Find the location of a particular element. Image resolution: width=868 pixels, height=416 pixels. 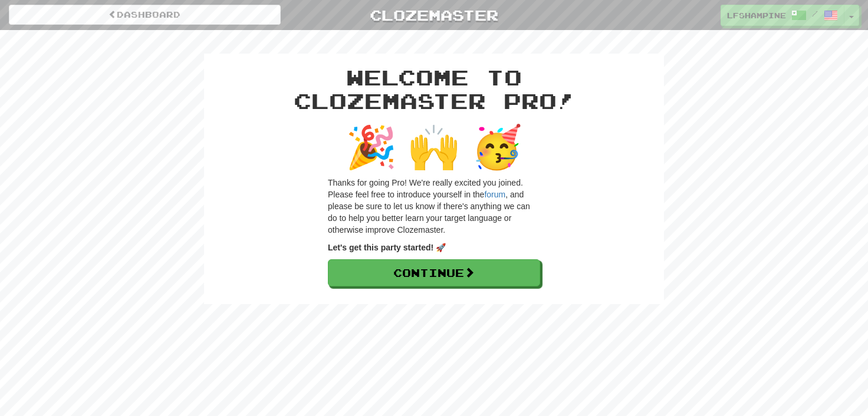

h1: Welcome to Clozemaster Pro! is located at coordinates (434, 88).